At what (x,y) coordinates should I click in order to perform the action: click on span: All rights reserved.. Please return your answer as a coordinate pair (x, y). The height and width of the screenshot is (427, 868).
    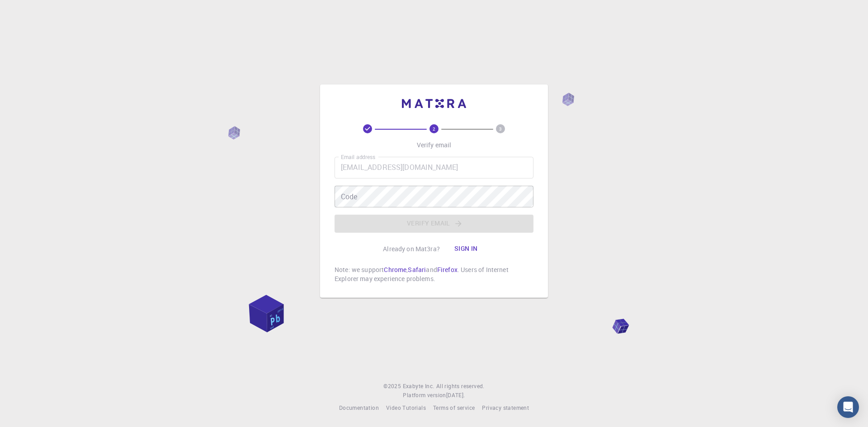
    Looking at the image, I should click on (460, 386).